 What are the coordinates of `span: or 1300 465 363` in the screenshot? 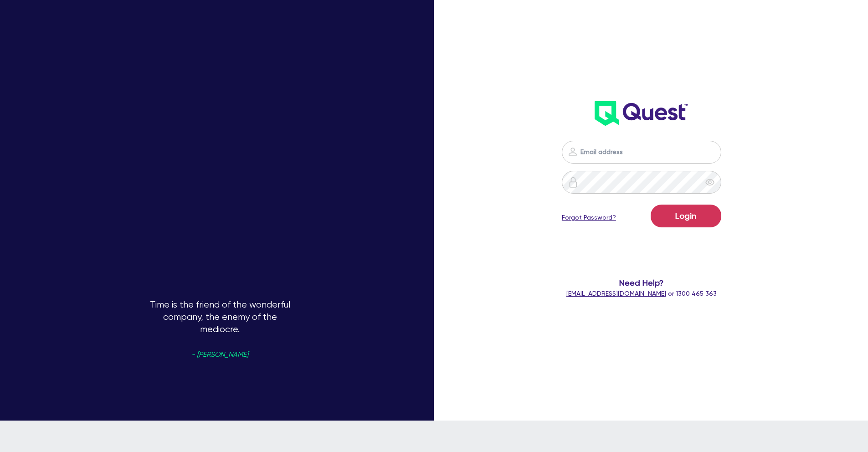 It's located at (642, 293).